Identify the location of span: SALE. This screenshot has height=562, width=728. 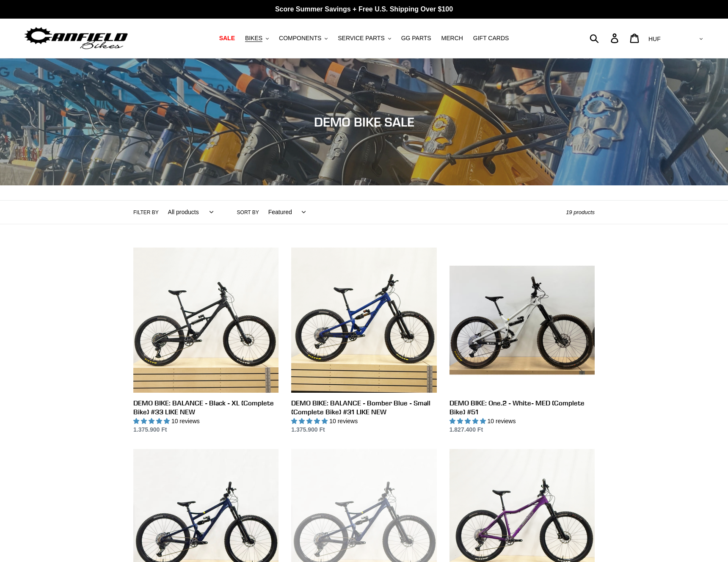
(226, 38).